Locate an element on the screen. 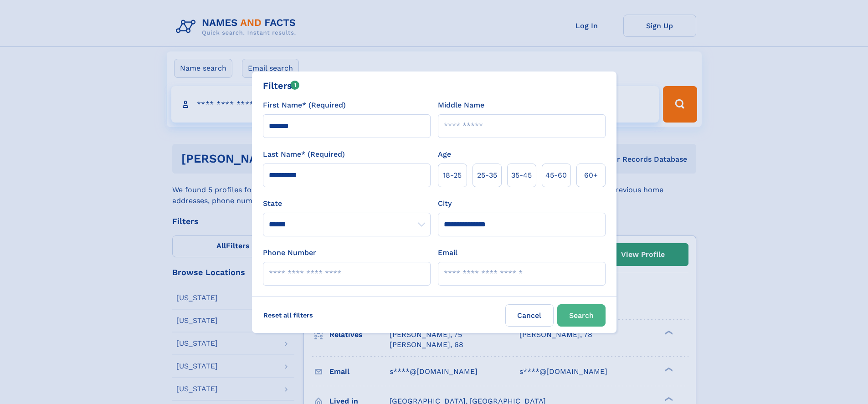 This screenshot has width=868, height=404. span: 35‑45 is located at coordinates (521, 175).